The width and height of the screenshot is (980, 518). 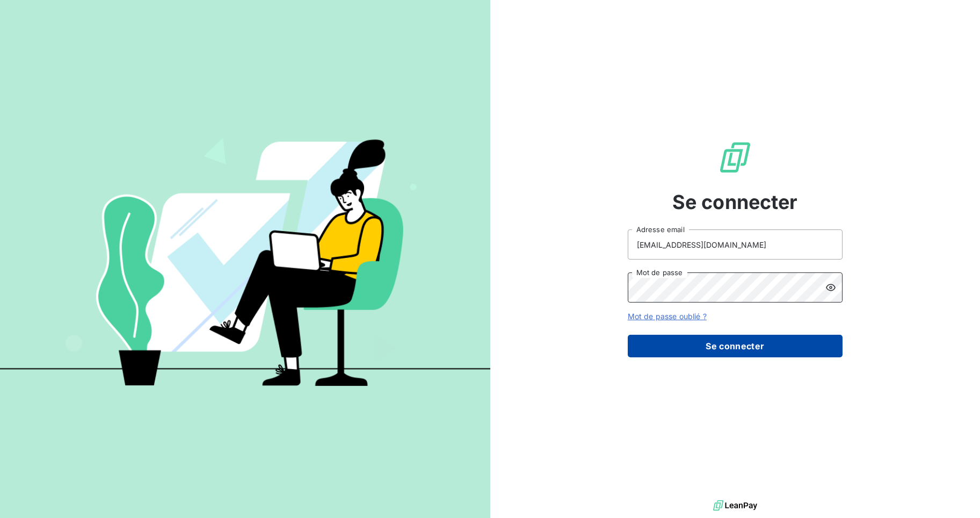 I want to click on button: Se connecter, so click(x=735, y=346).